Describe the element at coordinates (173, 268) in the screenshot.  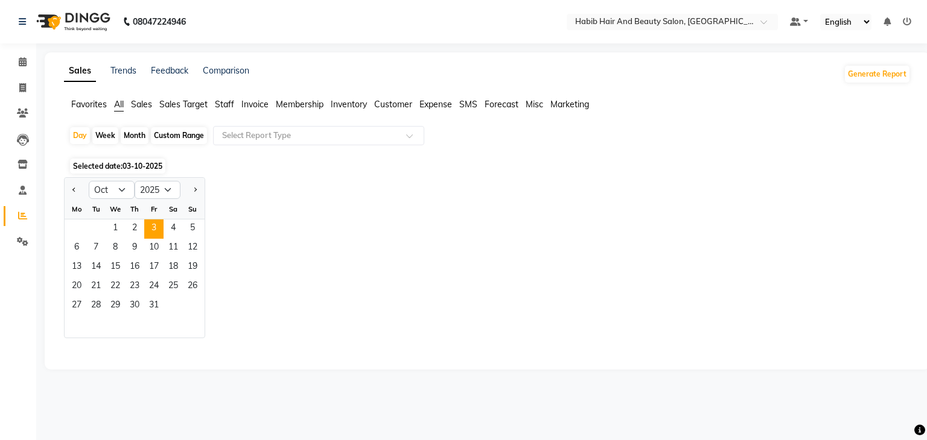
I see `div: Saturday, October 18, 2025` at that location.